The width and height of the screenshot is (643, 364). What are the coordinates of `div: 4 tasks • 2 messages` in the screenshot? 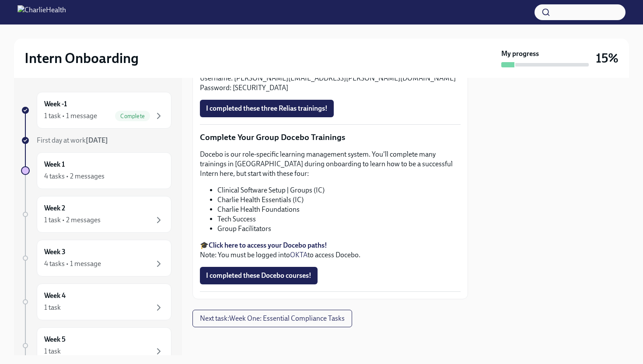 It's located at (74, 177).